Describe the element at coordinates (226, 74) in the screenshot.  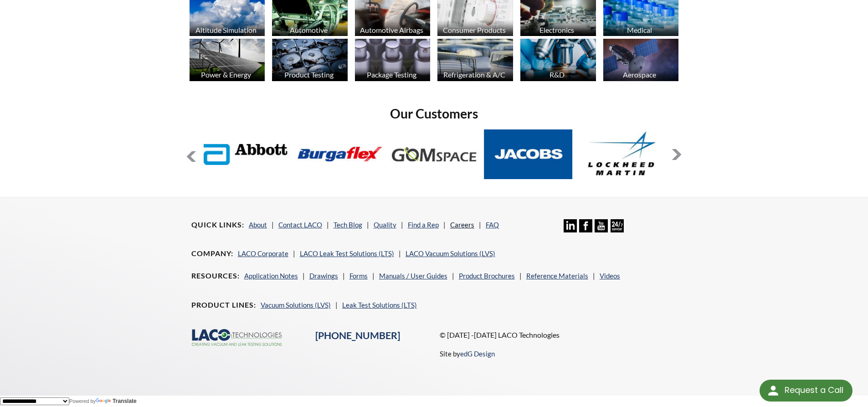
I see `div: Power & Energy` at that location.